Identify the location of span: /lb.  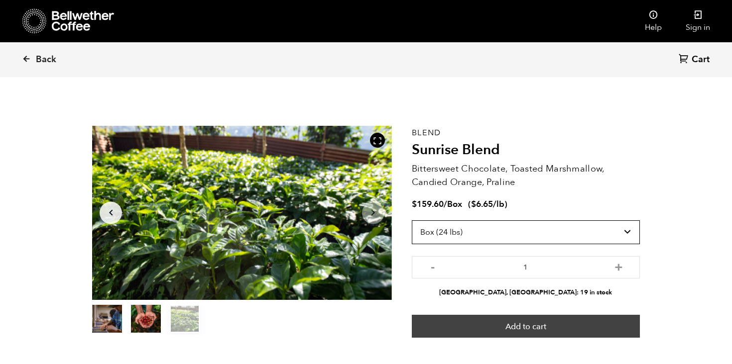
(498, 204).